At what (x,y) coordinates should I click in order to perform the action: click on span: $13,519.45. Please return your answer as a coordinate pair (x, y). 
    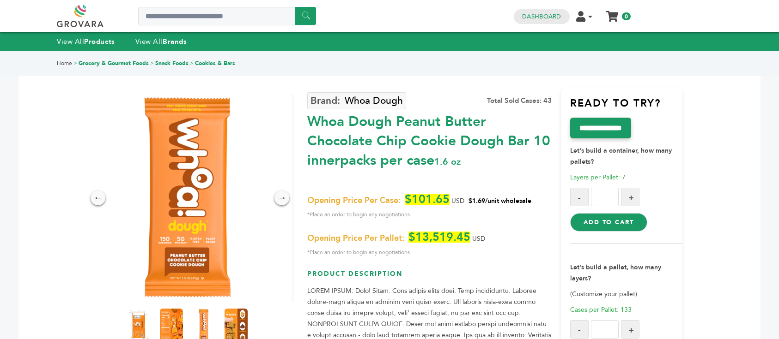
    Looking at the image, I should click on (439, 237).